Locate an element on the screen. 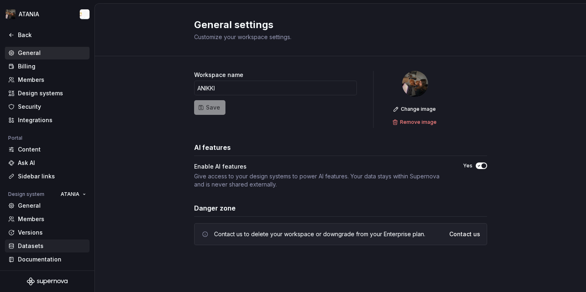 The image size is (586, 292). a: Ask AI is located at coordinates (47, 163).